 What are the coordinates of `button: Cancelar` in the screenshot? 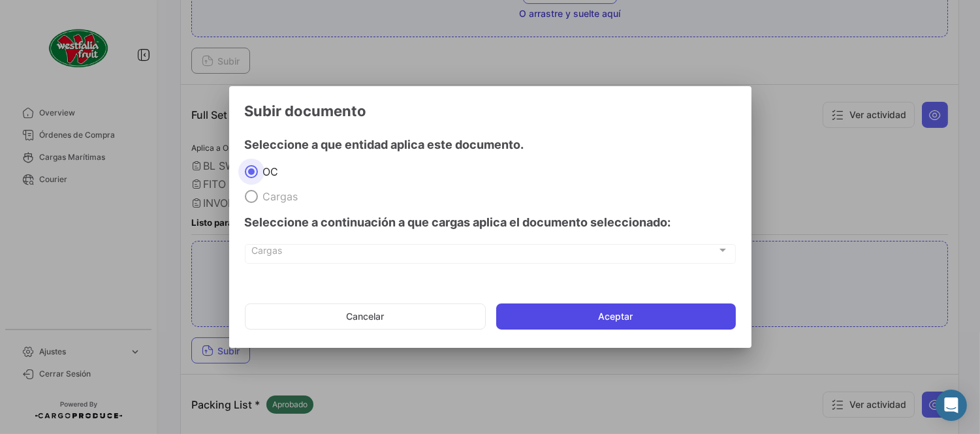 It's located at (365, 317).